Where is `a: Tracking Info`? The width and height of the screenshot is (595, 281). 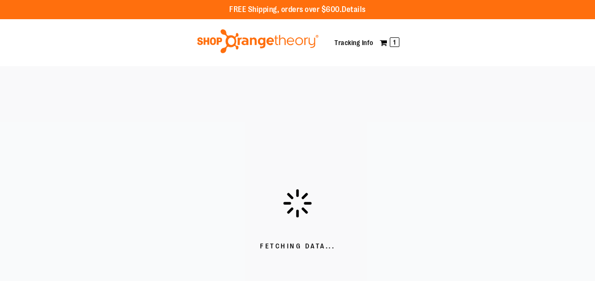
a: Tracking Info is located at coordinates (353, 43).